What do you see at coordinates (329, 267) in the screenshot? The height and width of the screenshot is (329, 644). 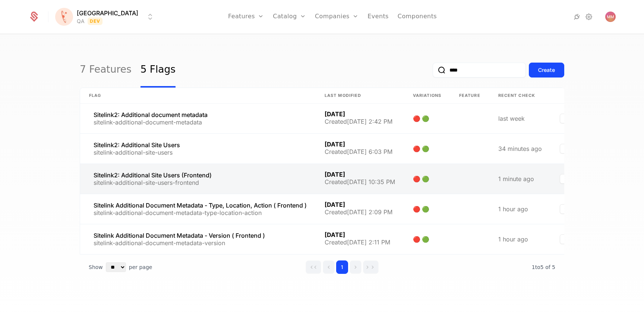 I see `button: Go to previous page` at bounding box center [329, 267].